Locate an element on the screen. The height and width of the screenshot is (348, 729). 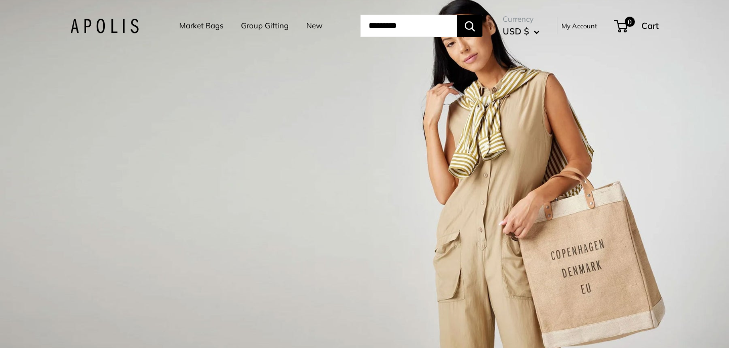
span: Cart is located at coordinates (650, 25).